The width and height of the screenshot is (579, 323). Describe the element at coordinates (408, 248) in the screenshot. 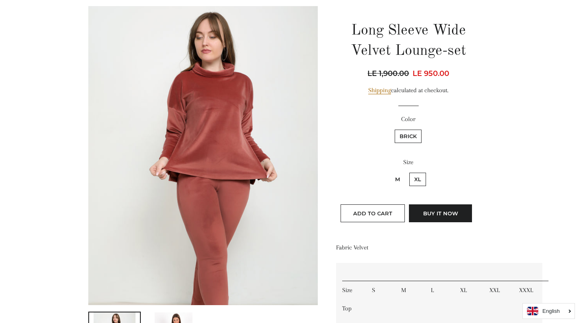

I see `p: Fabric Velvet` at that location.